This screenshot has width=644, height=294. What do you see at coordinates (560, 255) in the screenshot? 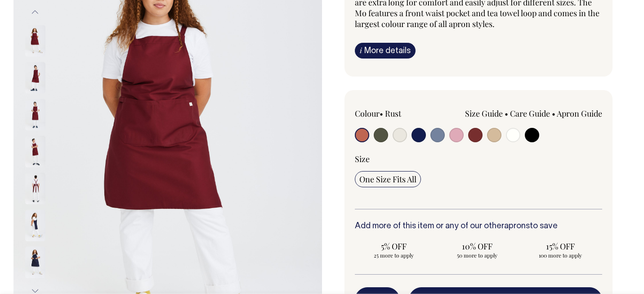
I see `span: 100 more to apply` at bounding box center [560, 255].